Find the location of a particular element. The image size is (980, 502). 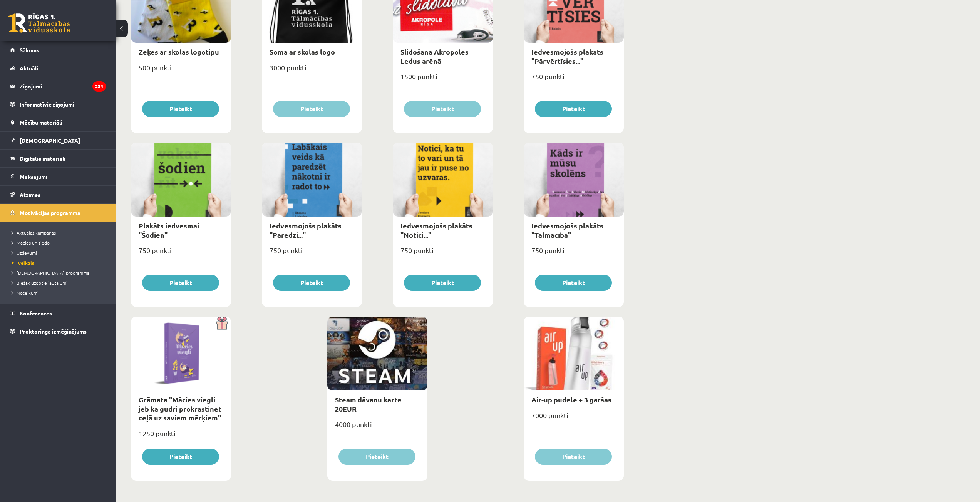

a: Informatīvie ziņojumi is located at coordinates (58, 104).